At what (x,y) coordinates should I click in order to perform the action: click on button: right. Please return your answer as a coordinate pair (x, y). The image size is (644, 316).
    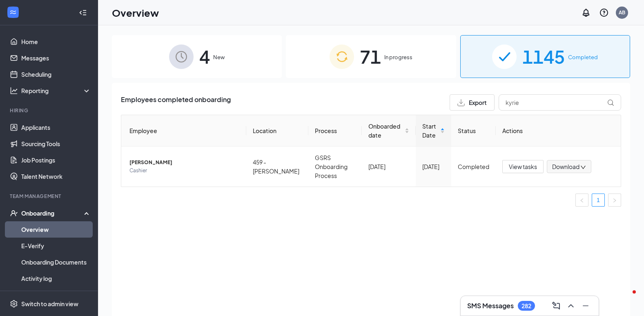
    Looking at the image, I should click on (615, 200).